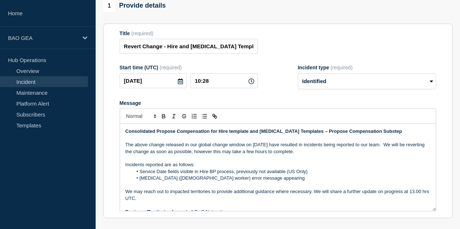 The height and width of the screenshot is (229, 460). What do you see at coordinates (164, 116) in the screenshot?
I see `button: Toggle bold text` at bounding box center [164, 116].